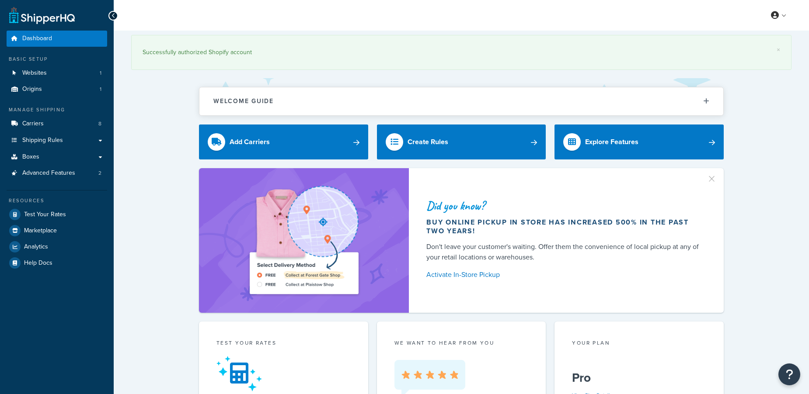  What do you see at coordinates (283, 344) in the screenshot?
I see `div: Test your rates` at bounding box center [283, 344].